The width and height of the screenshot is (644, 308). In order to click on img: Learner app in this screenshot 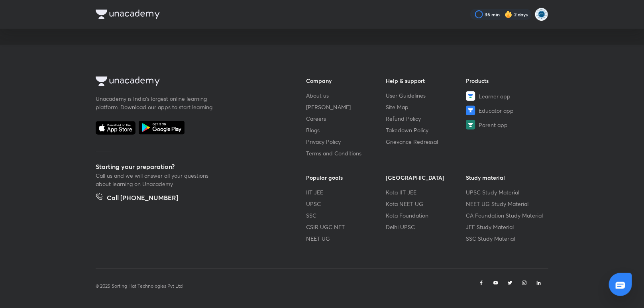, I will do `click(471, 96)`.